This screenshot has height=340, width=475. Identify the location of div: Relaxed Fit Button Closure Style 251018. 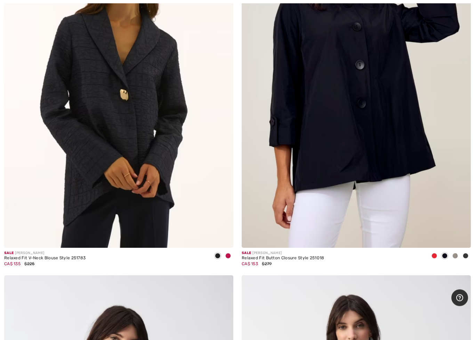
(283, 258).